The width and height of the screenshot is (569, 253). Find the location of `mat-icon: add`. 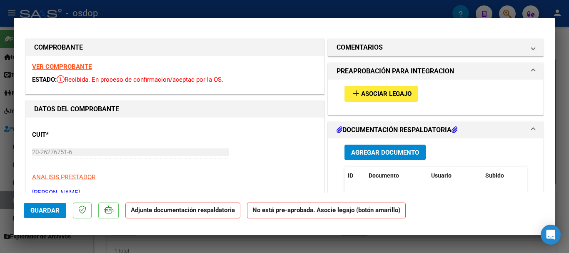

mat-icon: add is located at coordinates (356, 93).